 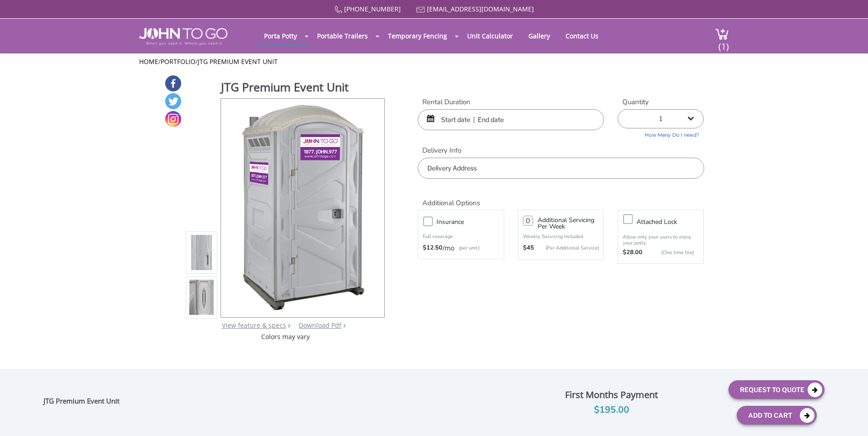 I want to click on a: View feature & specs, so click(x=254, y=325).